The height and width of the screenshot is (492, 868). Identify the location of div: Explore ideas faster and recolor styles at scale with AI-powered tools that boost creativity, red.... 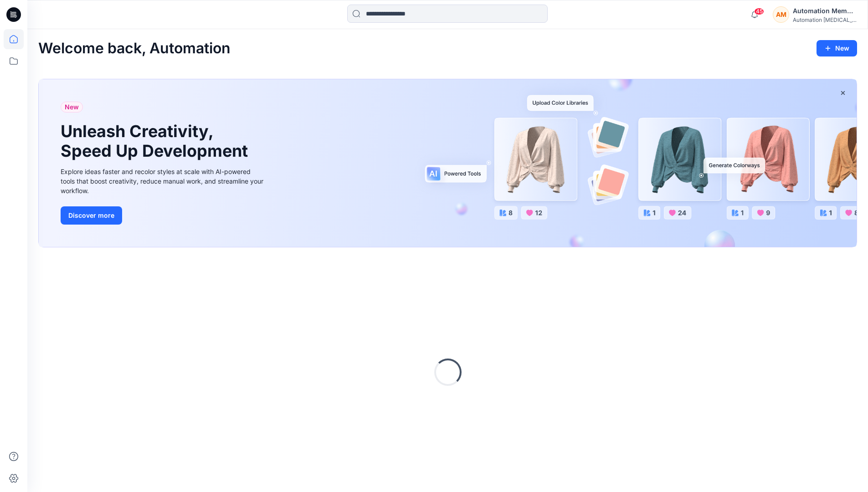
(163, 180).